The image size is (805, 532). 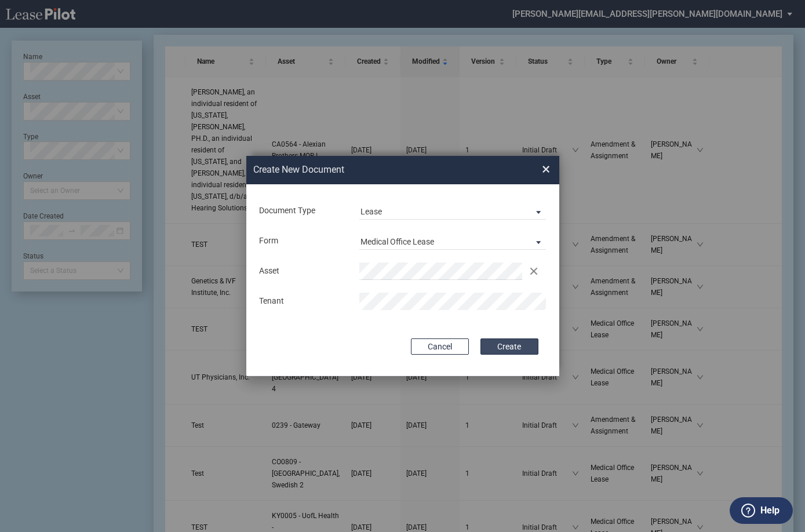 I want to click on div: Medical Office Lease, so click(x=397, y=242).